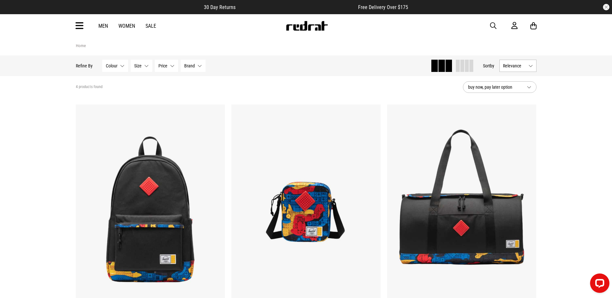 The height and width of the screenshot is (298, 612). What do you see at coordinates (518, 66) in the screenshot?
I see `button: Relevance` at bounding box center [518, 66].